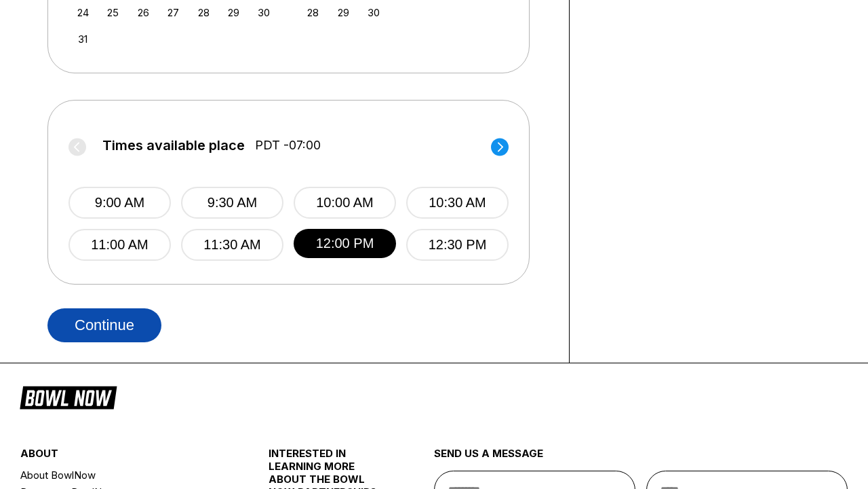 This screenshot has height=489, width=868. What do you see at coordinates (264, 12) in the screenshot?
I see `div: Choose Saturday, August 30th, 2025` at bounding box center [264, 12].